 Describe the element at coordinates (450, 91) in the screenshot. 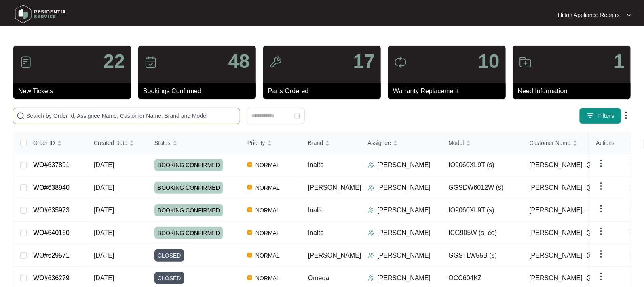

I see `p: Warranty Replacement` at that location.